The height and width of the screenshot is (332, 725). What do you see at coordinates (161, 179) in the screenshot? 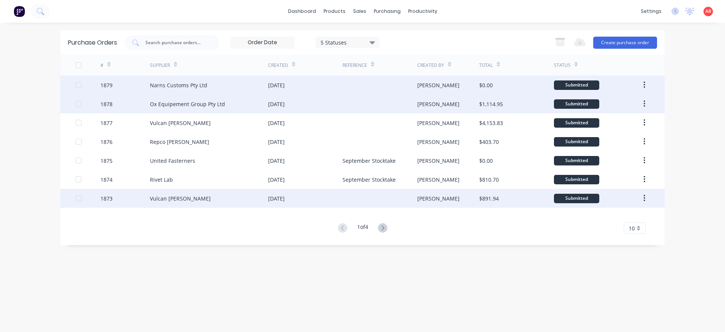
I see `div: Rivet Lab` at bounding box center [161, 179].